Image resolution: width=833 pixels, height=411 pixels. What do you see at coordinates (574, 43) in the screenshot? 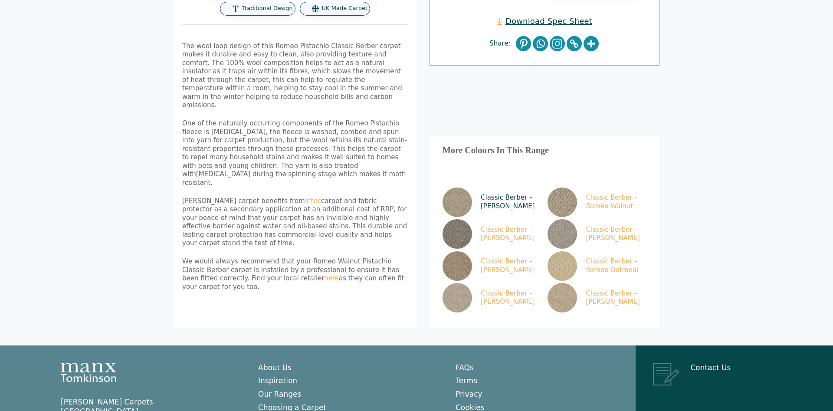
I see `a: Copy Link` at bounding box center [574, 43].